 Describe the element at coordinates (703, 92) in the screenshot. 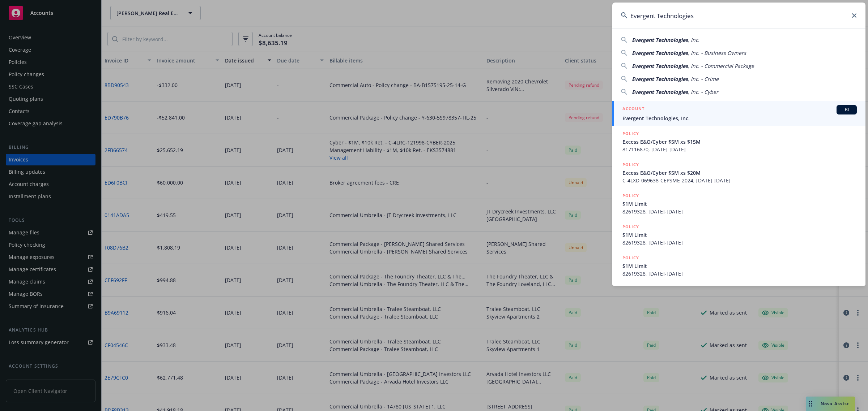

I see `span: , Inc. - Cyber` at that location.